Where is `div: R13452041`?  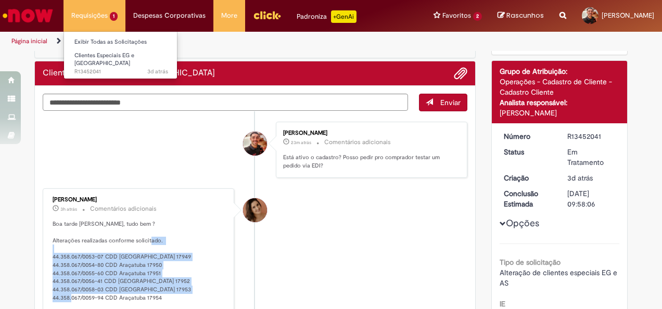
div: R13452041 is located at coordinates (592, 136).